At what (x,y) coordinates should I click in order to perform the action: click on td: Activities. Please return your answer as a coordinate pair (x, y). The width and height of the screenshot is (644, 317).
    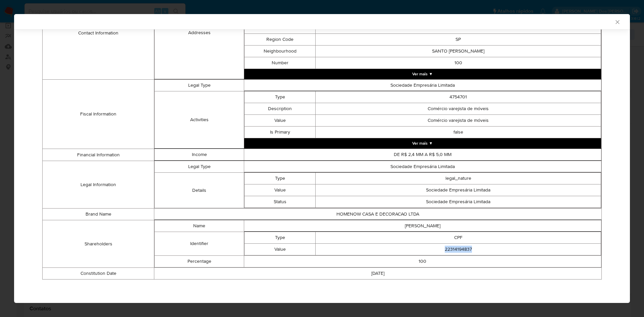
    Looking at the image, I should click on (199, 120).